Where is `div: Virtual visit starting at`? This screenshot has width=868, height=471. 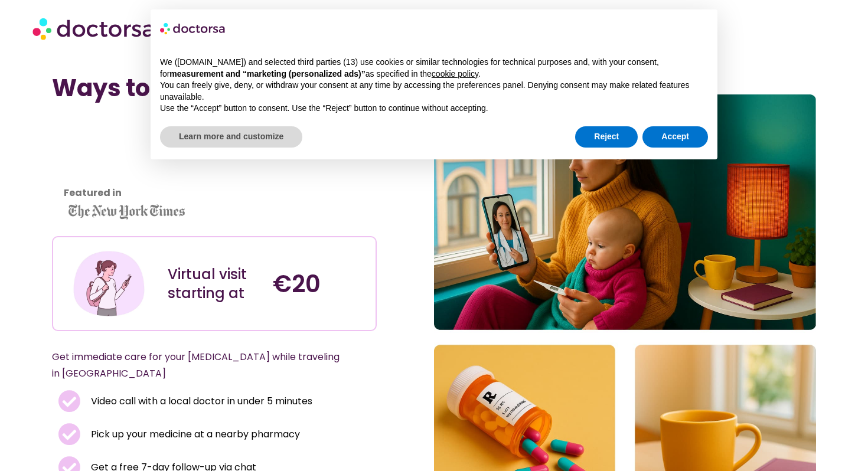
div: Virtual visit starting at is located at coordinates (215, 284).